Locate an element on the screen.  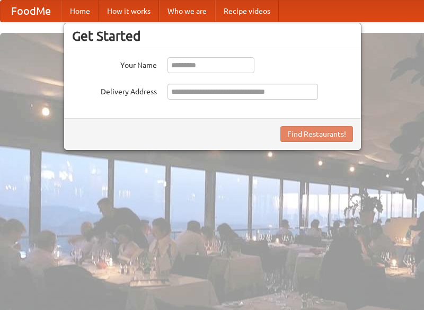
label: Your Name is located at coordinates (115, 64).